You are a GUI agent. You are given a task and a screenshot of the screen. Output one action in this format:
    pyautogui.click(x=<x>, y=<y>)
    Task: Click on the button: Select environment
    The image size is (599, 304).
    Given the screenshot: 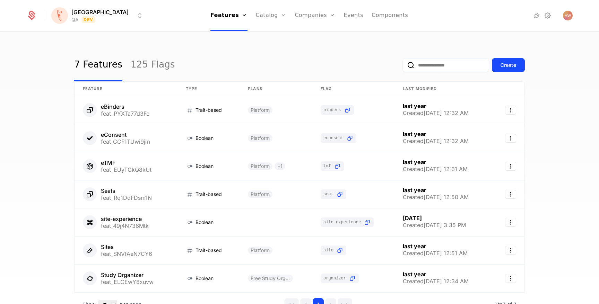 What is the action you would take?
    pyautogui.click(x=98, y=16)
    